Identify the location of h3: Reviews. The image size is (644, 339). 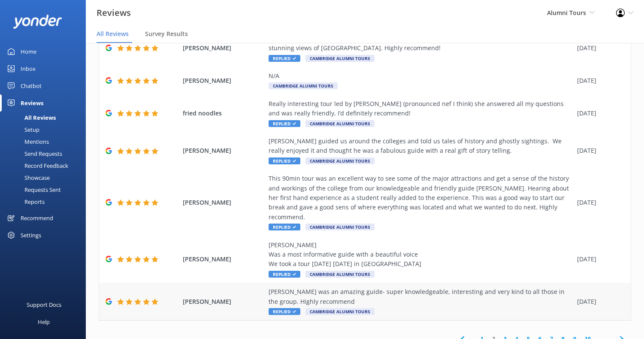
(114, 13).